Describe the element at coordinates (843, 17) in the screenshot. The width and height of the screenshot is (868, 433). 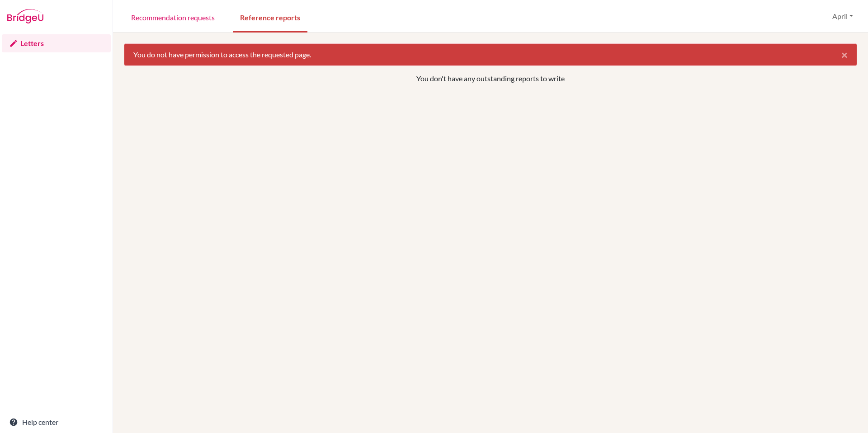
I see `button: April` at that location.